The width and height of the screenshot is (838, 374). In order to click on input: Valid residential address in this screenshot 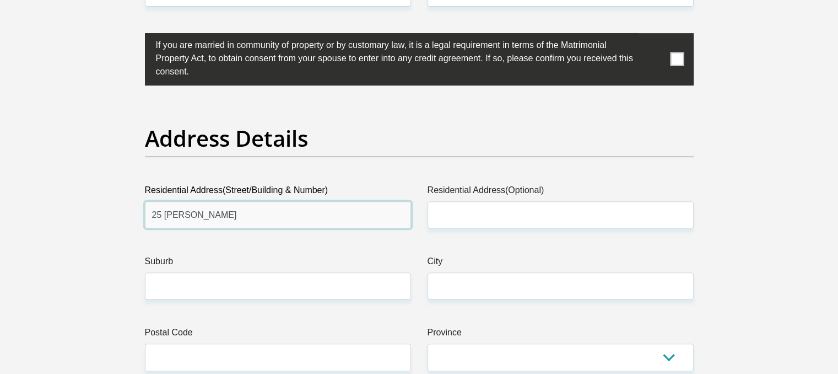, I will do `click(278, 214)`.